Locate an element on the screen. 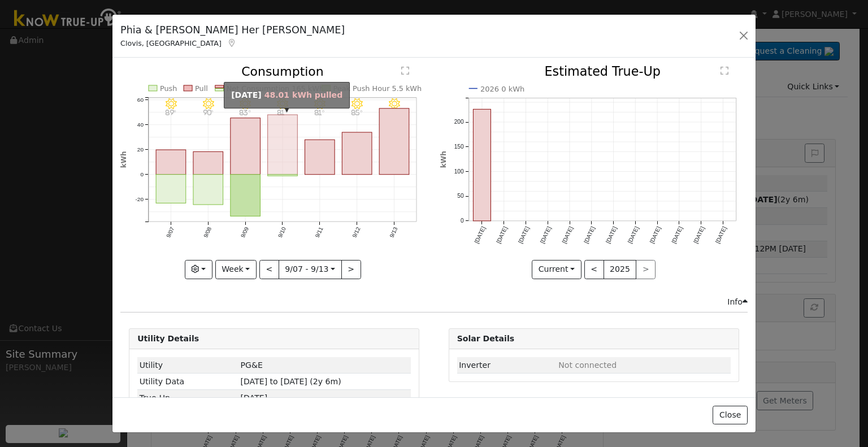 This screenshot has height=447, width=868. text: 9/10 is located at coordinates (282, 232).